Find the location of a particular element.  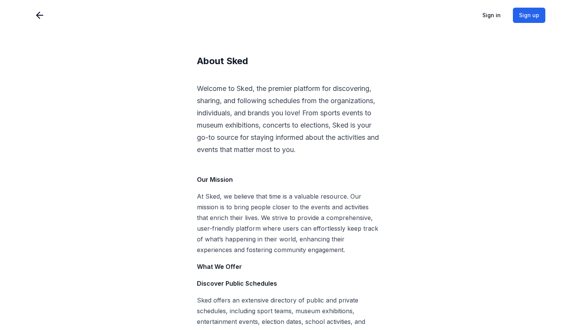

strong: Discover Public Schedules is located at coordinates (237, 283).